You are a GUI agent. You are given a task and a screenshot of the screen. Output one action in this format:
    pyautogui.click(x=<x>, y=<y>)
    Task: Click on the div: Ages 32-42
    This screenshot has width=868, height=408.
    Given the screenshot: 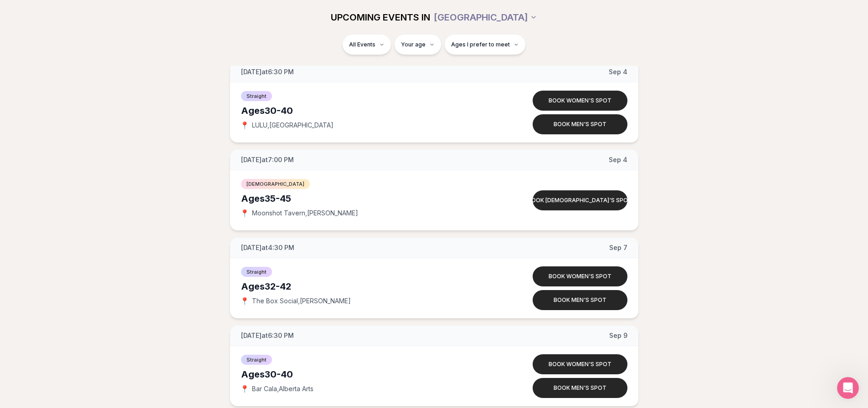 What is the action you would take?
    pyautogui.click(x=369, y=286)
    